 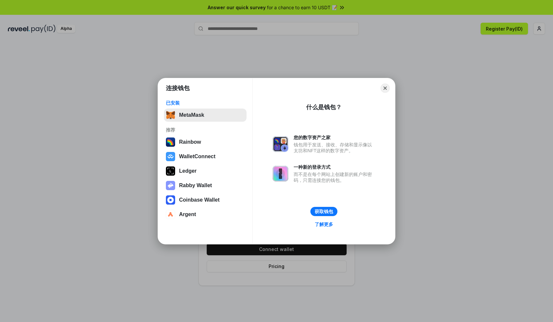 I want to click on div: 您的数字资产之家, so click(x=334, y=138).